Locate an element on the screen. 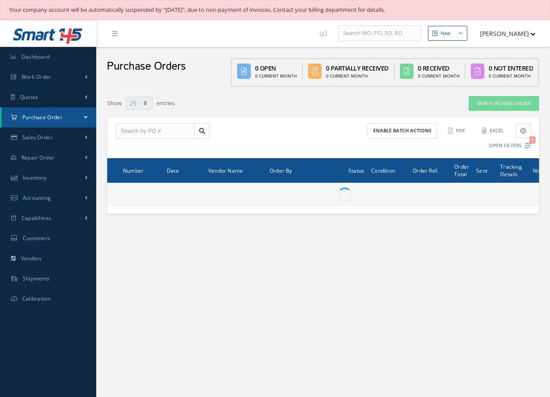 Image resolution: width=550 pixels, height=397 pixels. span: Vendor Name is located at coordinates (225, 170).